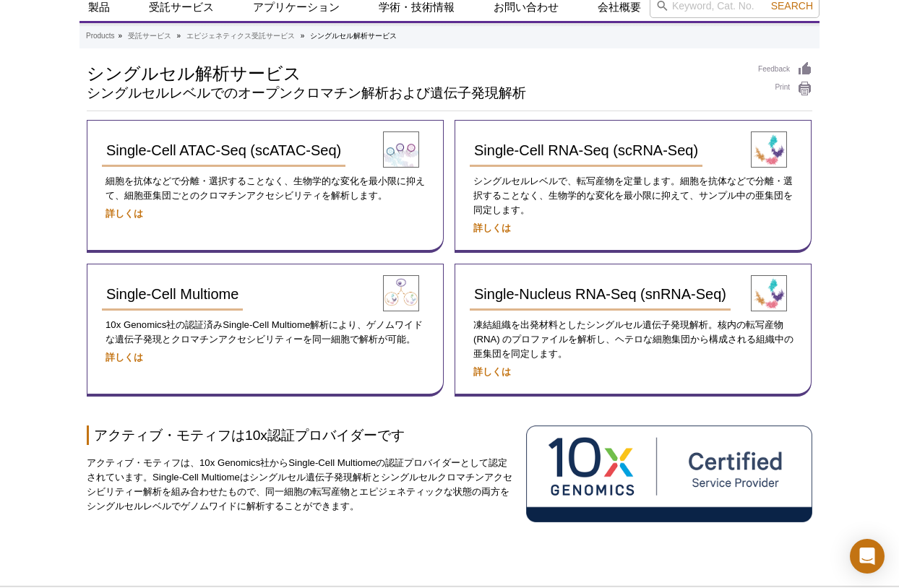 This screenshot has height=588, width=899. Describe the element at coordinates (241, 36) in the screenshot. I see `a: エピジェネティクス受託サービス` at that location.